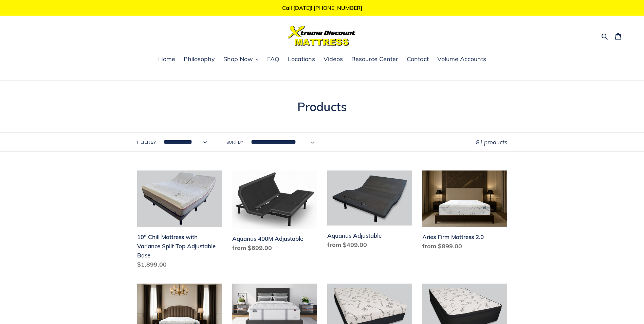 The height and width of the screenshot is (324, 644). I want to click on img: Xtreme Discount Mattress, so click(322, 35).